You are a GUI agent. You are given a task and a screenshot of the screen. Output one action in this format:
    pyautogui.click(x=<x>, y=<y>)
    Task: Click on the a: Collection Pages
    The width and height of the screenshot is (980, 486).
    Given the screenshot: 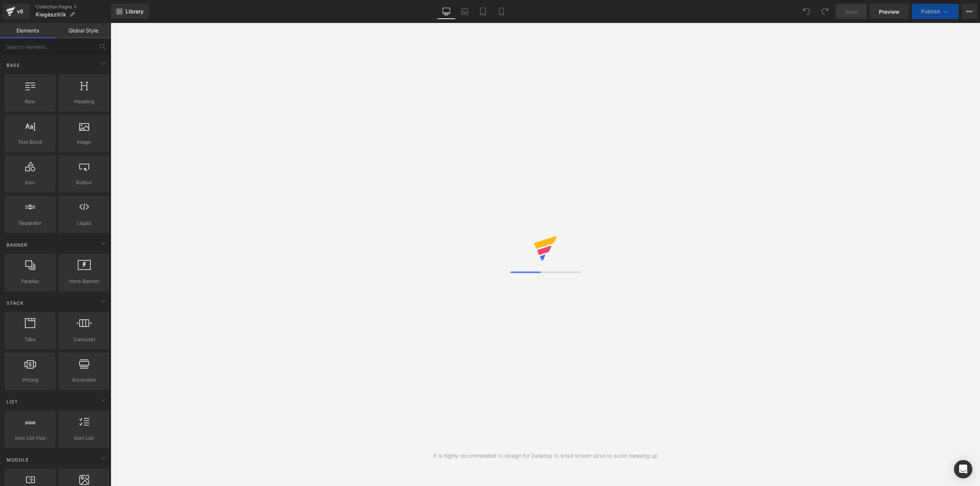 What is the action you would take?
    pyautogui.click(x=73, y=7)
    